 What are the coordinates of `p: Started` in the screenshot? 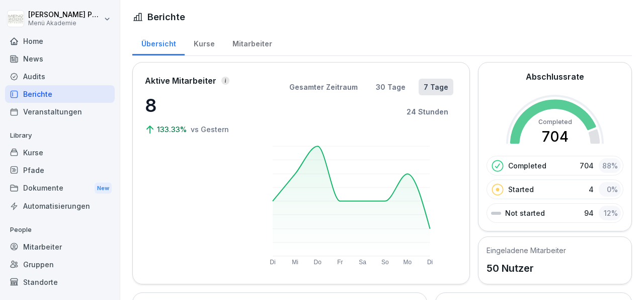 It's located at (521, 189).